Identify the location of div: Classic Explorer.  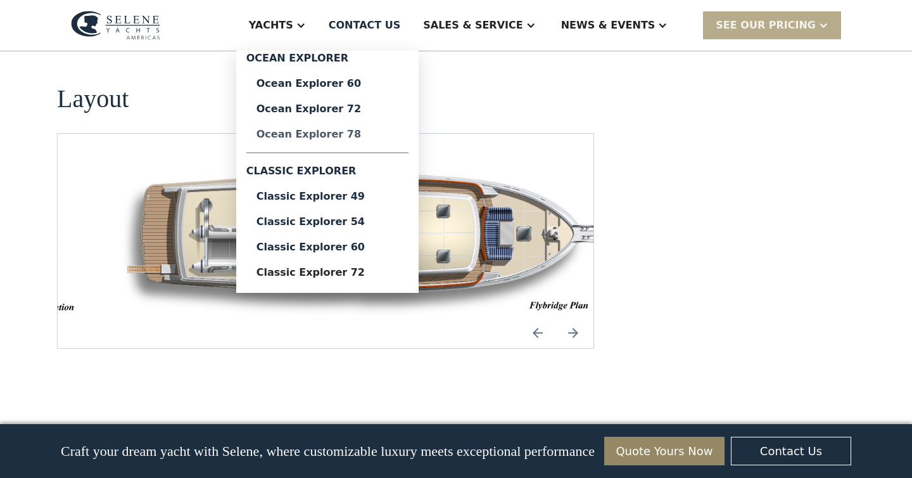
(327, 171).